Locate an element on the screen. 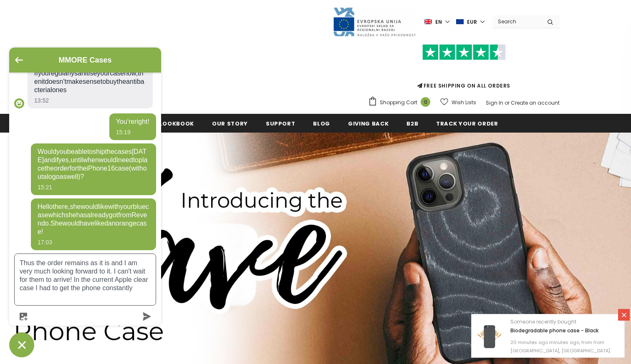 The width and height of the screenshot is (631, 364). span: Our Story is located at coordinates (230, 123).